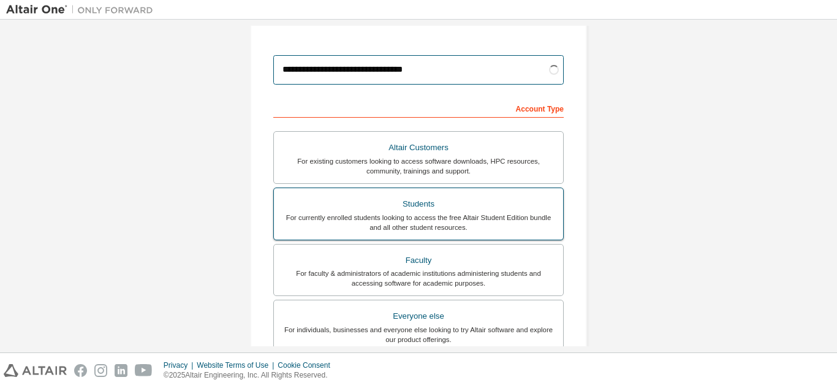 Image resolution: width=837 pixels, height=388 pixels. What do you see at coordinates (251, 375) in the screenshot?
I see `p: © 2025 Altair Engineering, Inc. All Rights Reserved.` at bounding box center [251, 375].